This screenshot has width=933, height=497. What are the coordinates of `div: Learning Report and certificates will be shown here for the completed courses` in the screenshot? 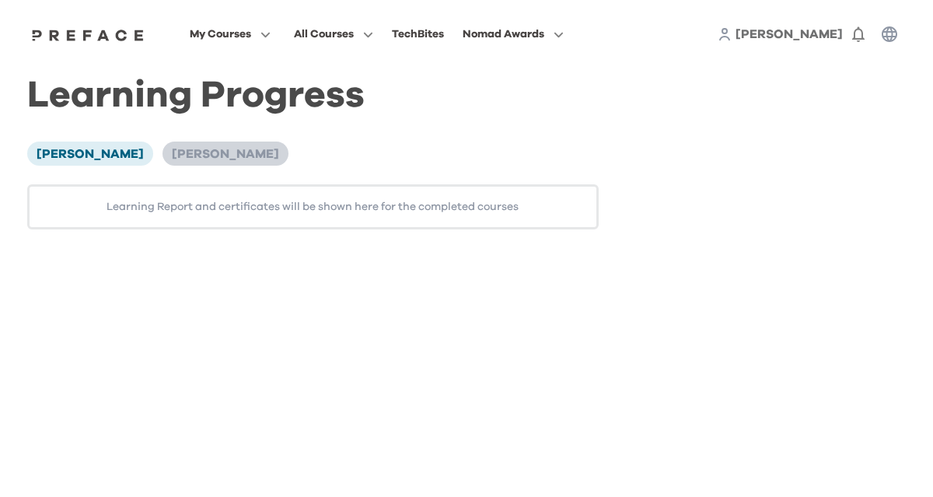 It's located at (313, 207).